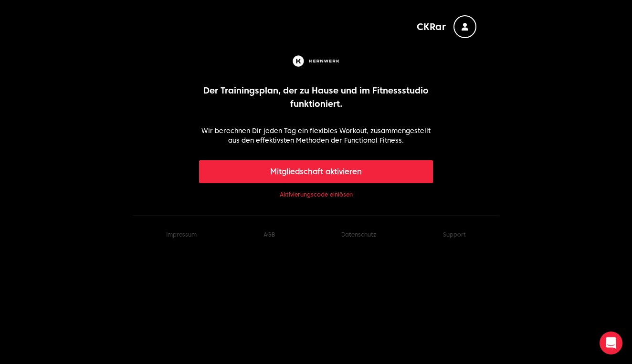  I want to click on span: CKRar, so click(431, 27).